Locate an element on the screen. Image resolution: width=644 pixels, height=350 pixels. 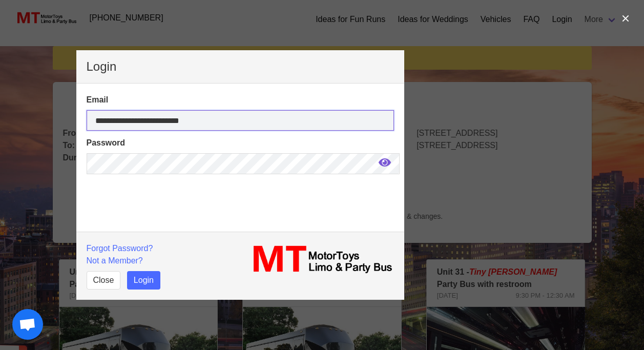
img: MT_logo_name.png is located at coordinates (320, 260).